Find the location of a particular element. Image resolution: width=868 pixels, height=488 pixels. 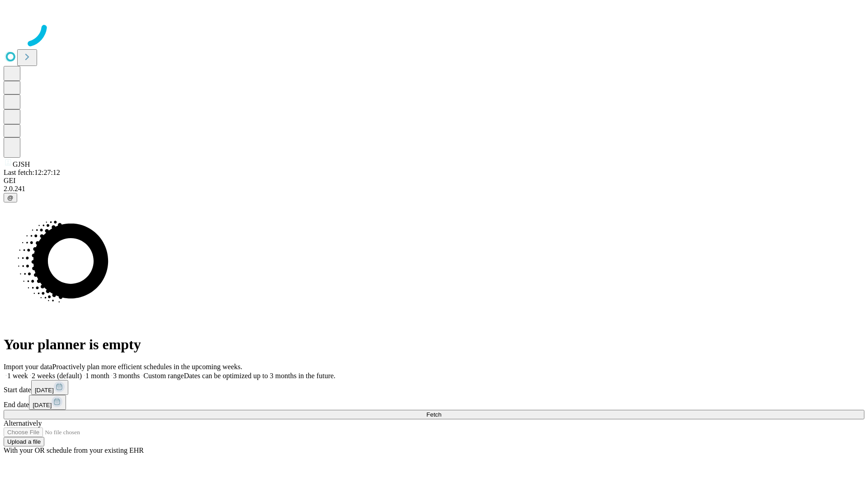

span: Custom range is located at coordinates (163, 375).